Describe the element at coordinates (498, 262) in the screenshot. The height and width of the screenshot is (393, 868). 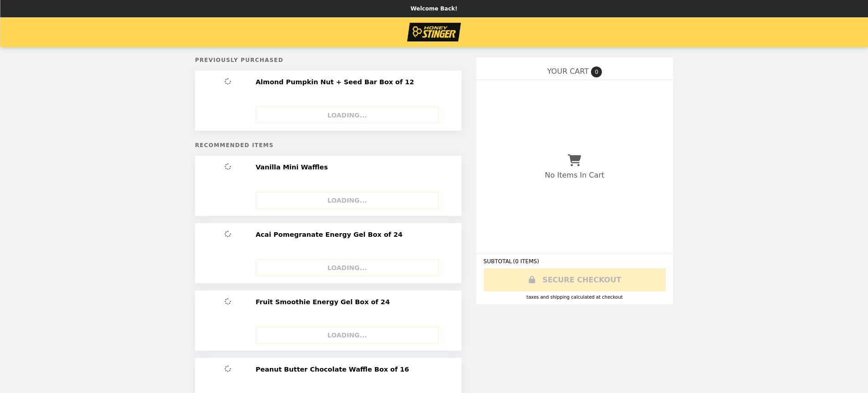
I see `span: SUBTOTAL` at that location.